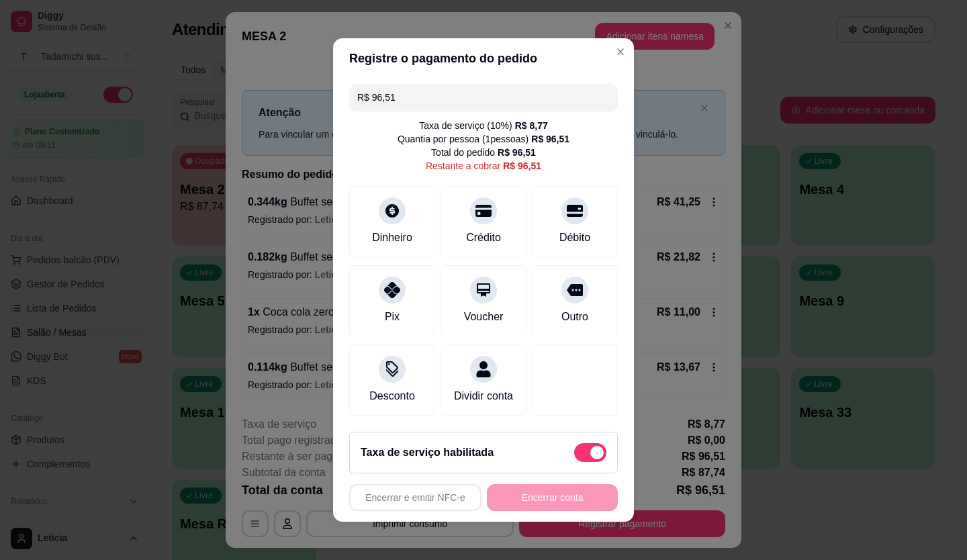 Image resolution: width=967 pixels, height=560 pixels. Describe the element at coordinates (575, 317) in the screenshot. I see `div: Outro` at that location.